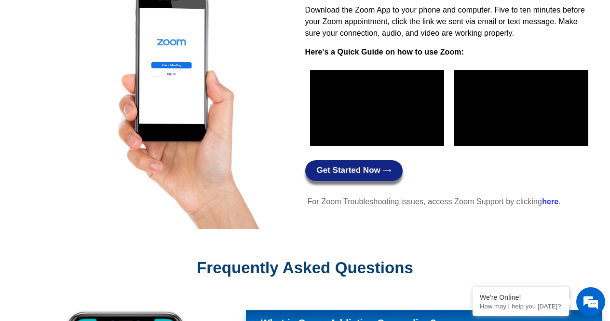  What do you see at coordinates (94, 147) in the screenshot?
I see `span: We're online!` at bounding box center [94, 147].